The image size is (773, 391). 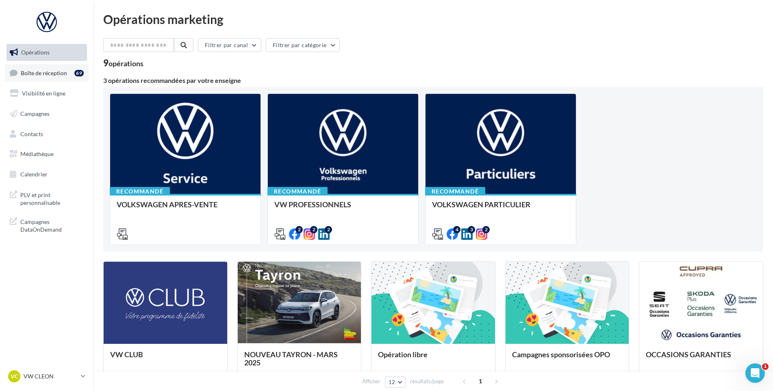 What do you see at coordinates (392, 382) in the screenshot?
I see `span: 12` at bounding box center [392, 382].